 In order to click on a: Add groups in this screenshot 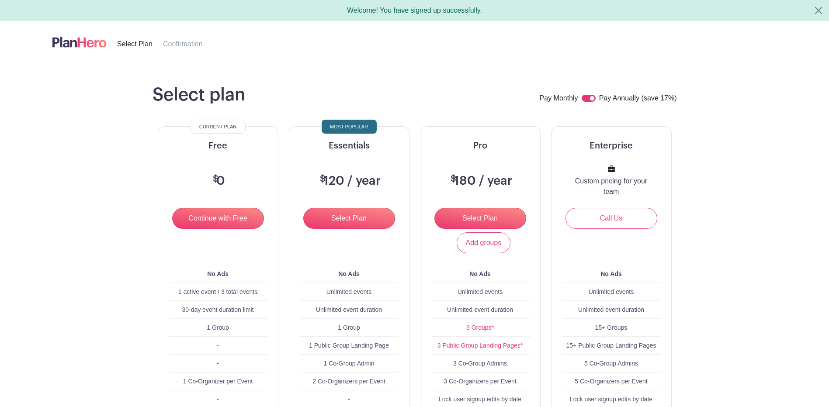, I will do `click(484, 243)`.